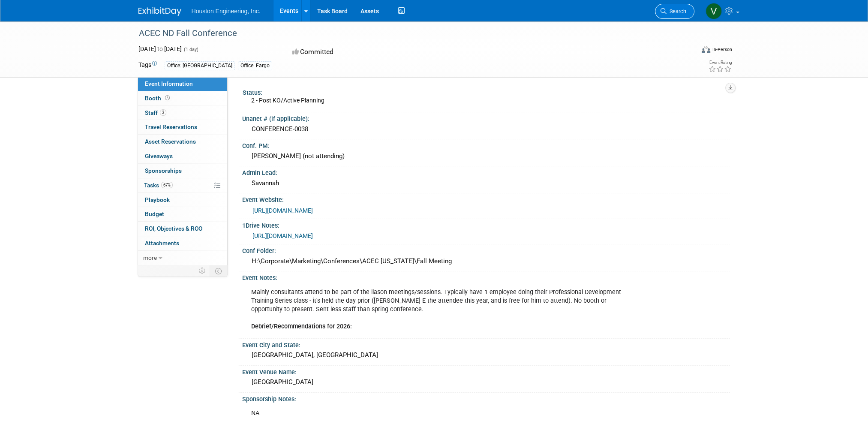 Image resolution: width=868 pixels, height=427 pixels. Describe the element at coordinates (218, 271) in the screenshot. I see `td: Toggle Event Tabs` at that location.